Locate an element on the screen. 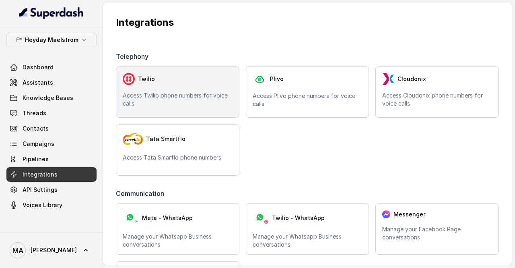 The height and width of the screenshot is (268, 515). span: Twilio - WhatsApp is located at coordinates (298, 218).